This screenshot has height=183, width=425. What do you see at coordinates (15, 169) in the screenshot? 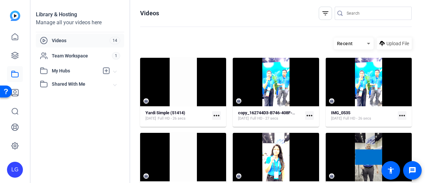
I see `div: LG` at bounding box center [15, 169].